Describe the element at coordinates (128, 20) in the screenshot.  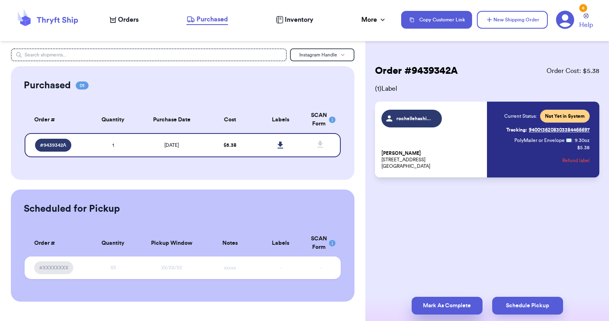
I see `span: Orders` at that location.